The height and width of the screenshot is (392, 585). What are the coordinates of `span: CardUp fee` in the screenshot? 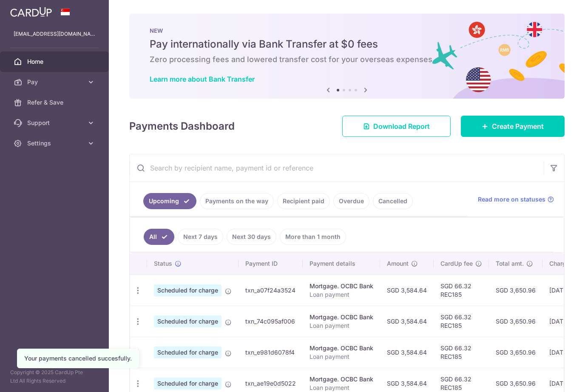 It's located at (457, 264).